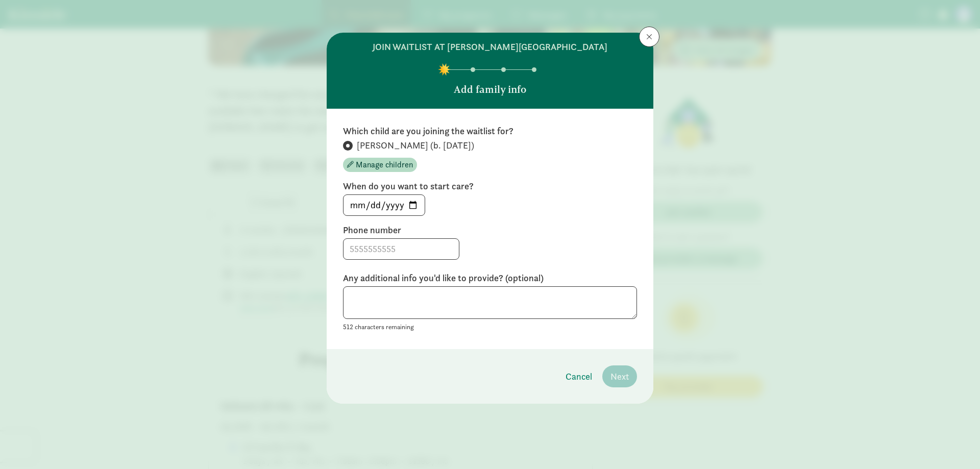  I want to click on label: Any additional info you'd like to provide? (optional), so click(490, 278).